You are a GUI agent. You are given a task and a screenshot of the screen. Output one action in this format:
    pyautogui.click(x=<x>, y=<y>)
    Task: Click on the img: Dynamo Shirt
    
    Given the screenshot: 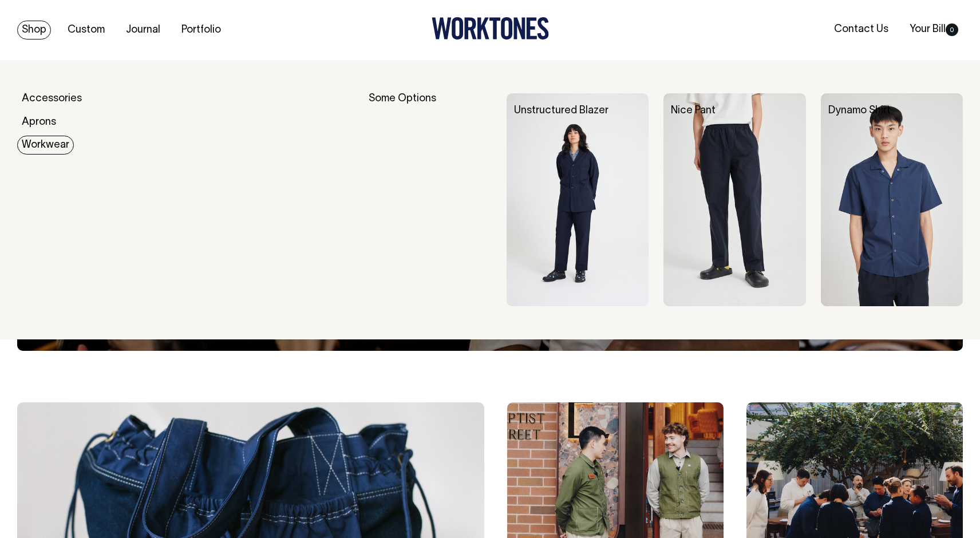 What is the action you would take?
    pyautogui.click(x=892, y=200)
    